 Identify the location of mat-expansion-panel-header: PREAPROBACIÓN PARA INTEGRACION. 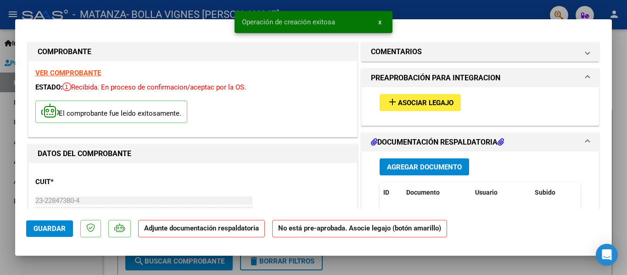
(480, 78).